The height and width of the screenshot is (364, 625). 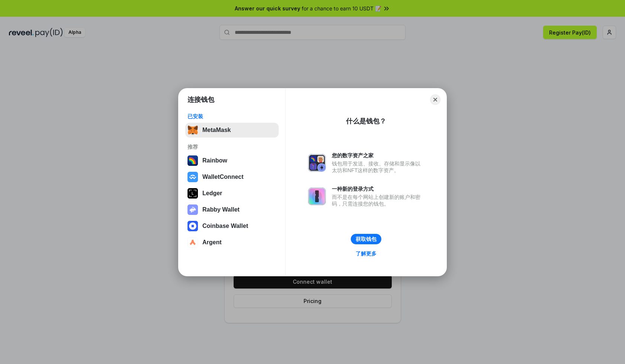 What do you see at coordinates (201, 100) in the screenshot?
I see `h1: 连接钱包` at bounding box center [201, 100].